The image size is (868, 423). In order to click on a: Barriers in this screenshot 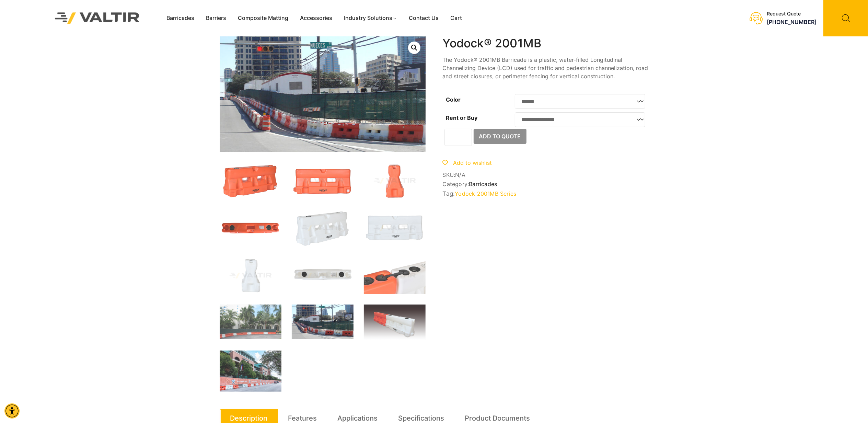, I will do `click(215, 18)`.